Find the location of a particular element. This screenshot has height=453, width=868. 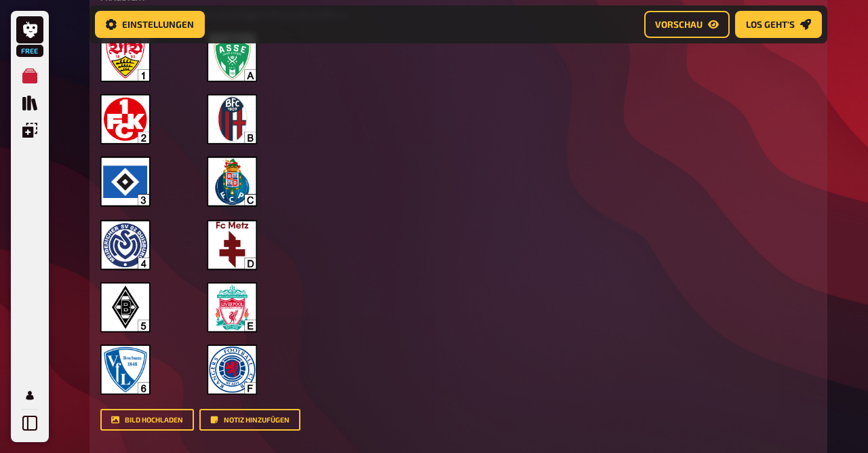

button: Notiz hinzufügen is located at coordinates (249, 420).